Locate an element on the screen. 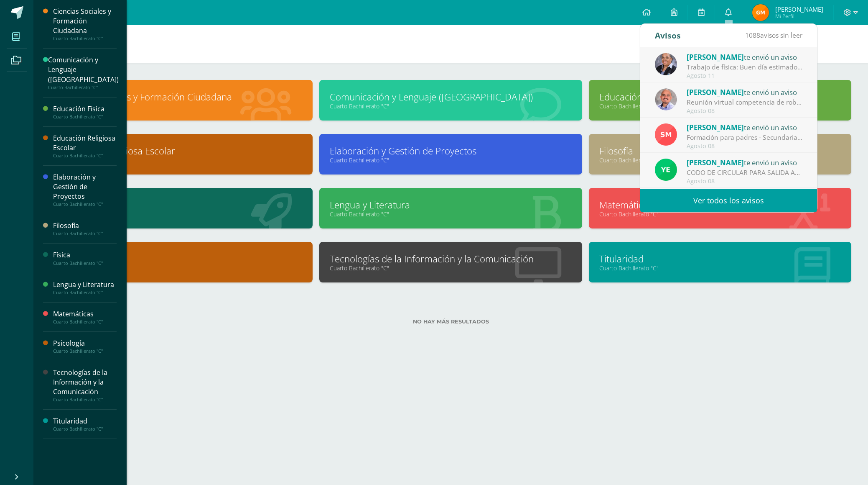  a: PsicologíaCuarto Bachillerato "C" is located at coordinates (85, 346).